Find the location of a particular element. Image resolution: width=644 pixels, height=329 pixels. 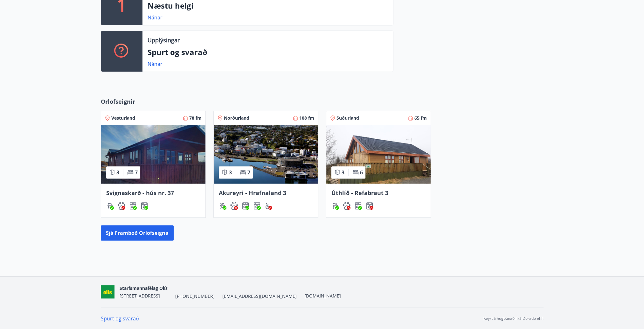

div: Aðgengi fyrir hjólastól is located at coordinates (268, 206).